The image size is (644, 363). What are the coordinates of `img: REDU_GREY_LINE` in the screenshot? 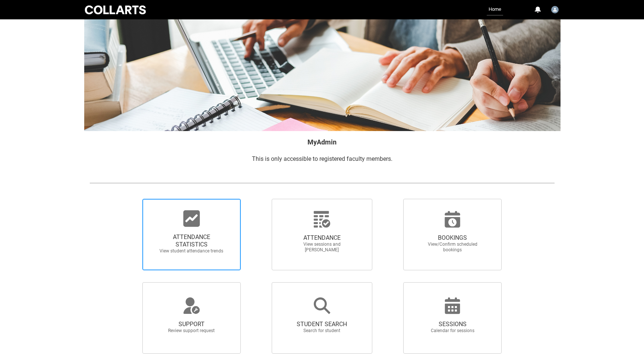 It's located at (322, 183).